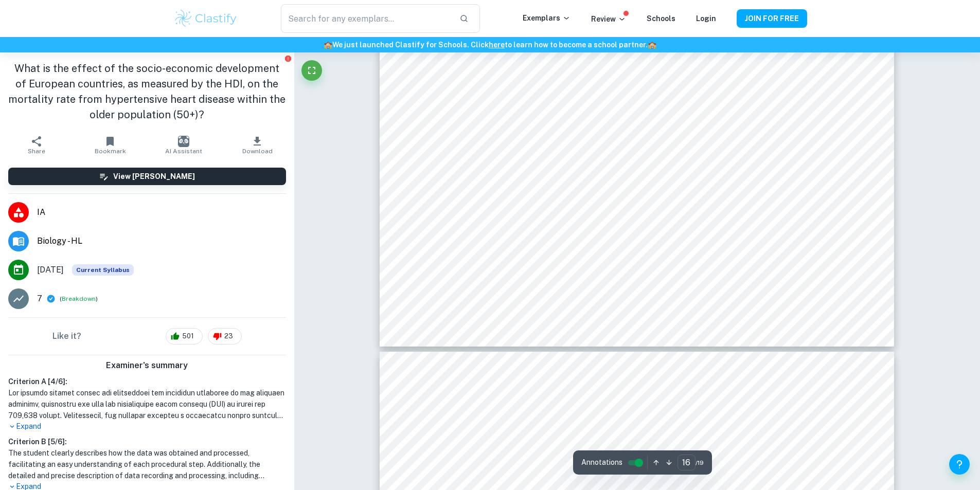 The width and height of the screenshot is (980, 490). I want to click on span: / 19, so click(700, 463).